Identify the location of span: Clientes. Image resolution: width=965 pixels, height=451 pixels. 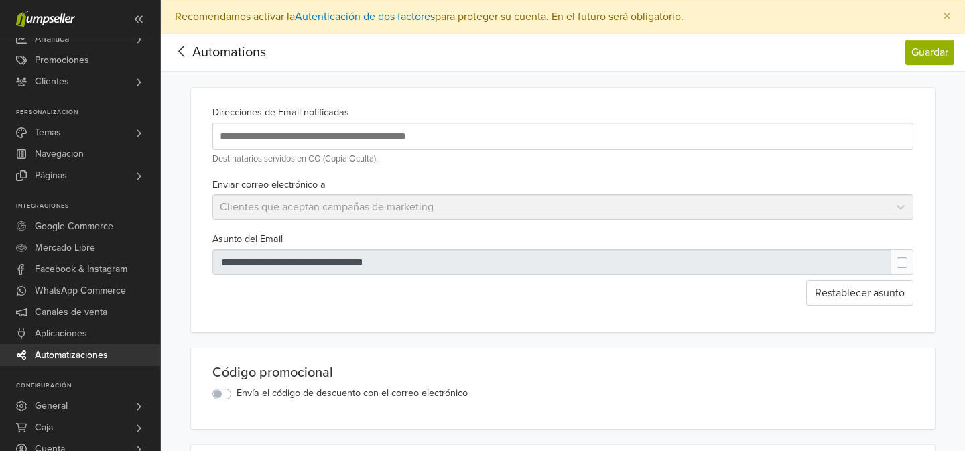
(52, 82).